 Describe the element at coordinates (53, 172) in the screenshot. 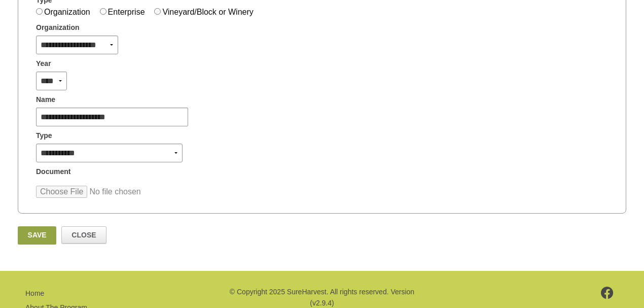

I see `span: Document` at that location.